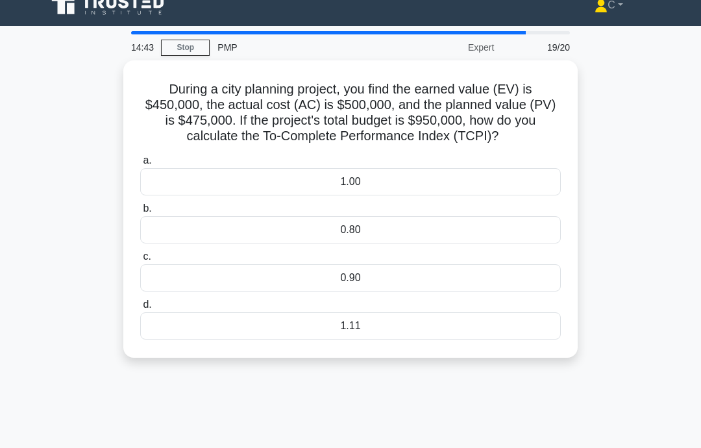 Image resolution: width=701 pixels, height=448 pixels. Describe the element at coordinates (445, 47) in the screenshot. I see `div: Expert` at that location.